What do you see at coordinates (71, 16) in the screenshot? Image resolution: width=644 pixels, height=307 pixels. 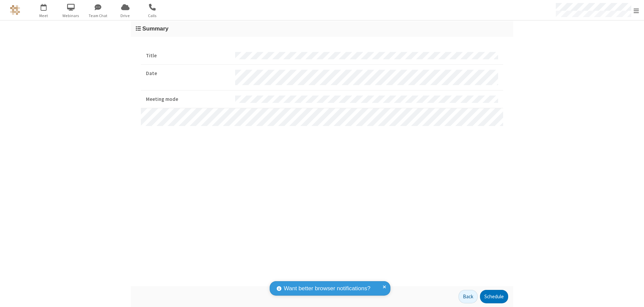 I see `span: Webinars` at bounding box center [71, 16].